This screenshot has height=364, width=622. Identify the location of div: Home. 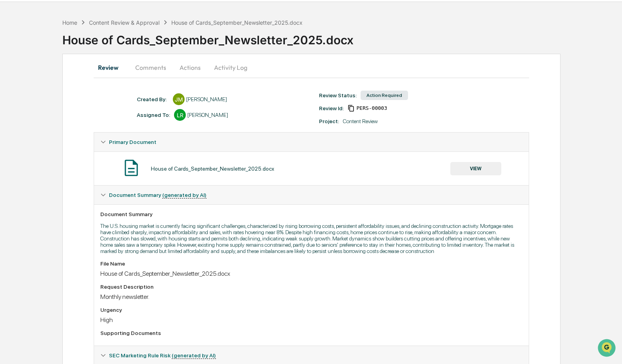
(70, 23).